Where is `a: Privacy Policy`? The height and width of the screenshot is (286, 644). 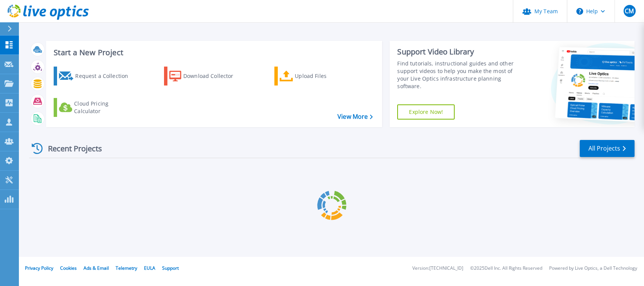 a: Privacy Policy is located at coordinates (39, 268).